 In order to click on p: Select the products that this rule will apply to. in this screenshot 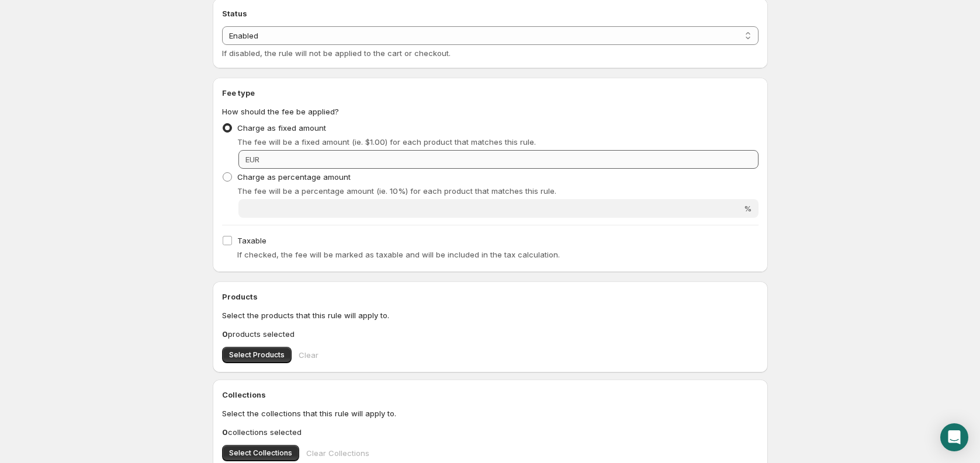, I will do `click(490, 315)`.